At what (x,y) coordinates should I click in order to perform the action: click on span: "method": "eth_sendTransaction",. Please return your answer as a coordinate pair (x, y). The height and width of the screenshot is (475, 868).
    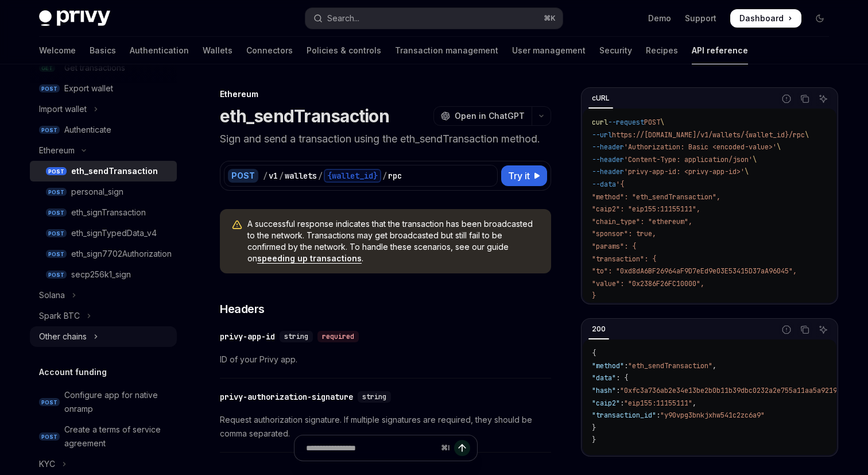
    Looking at the image, I should click on (656, 197).